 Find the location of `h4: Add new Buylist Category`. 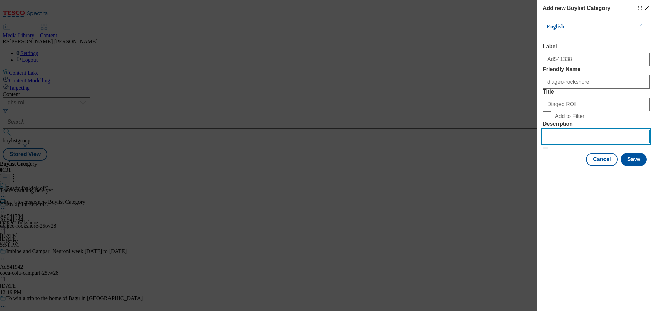

h4: Add new Buylist Category is located at coordinates (576, 8).